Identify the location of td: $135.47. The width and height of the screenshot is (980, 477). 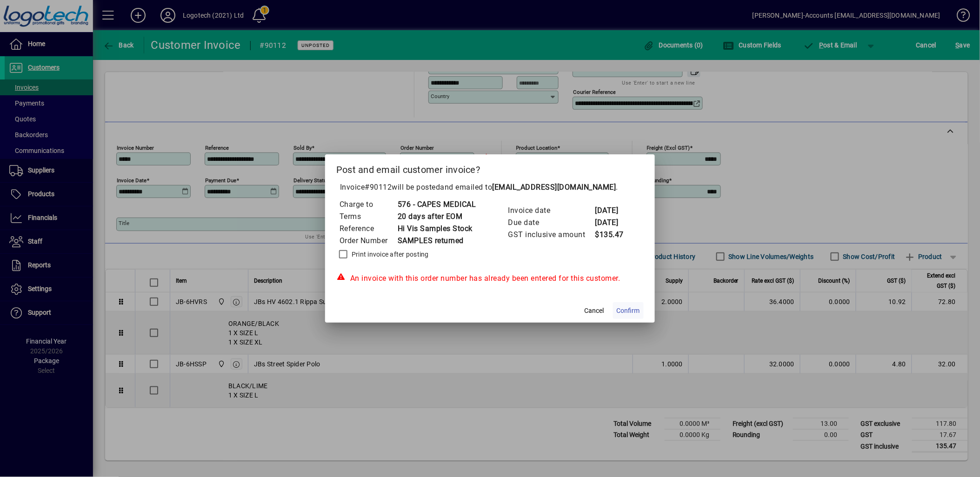
(614, 235).